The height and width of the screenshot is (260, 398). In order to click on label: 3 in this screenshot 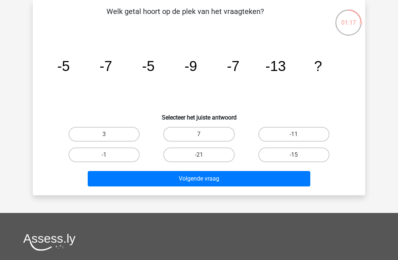, I will do `click(104, 134)`.